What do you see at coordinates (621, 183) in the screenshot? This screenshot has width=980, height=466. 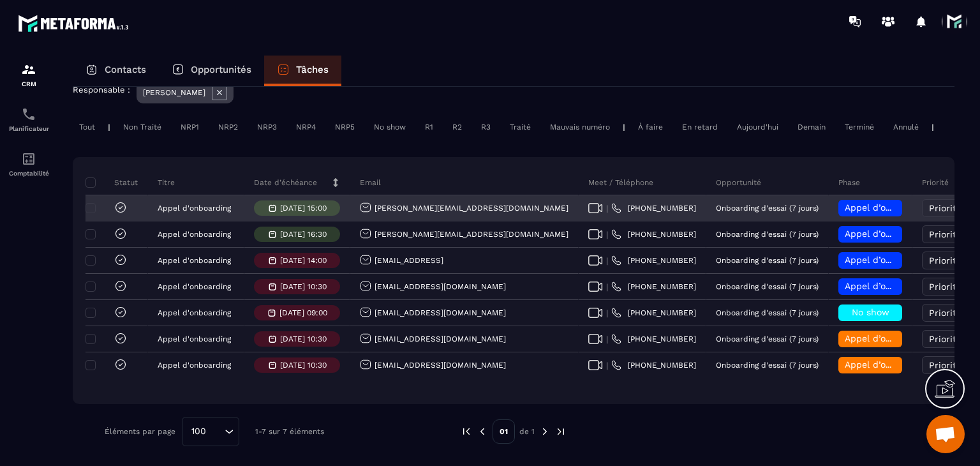 I see `p: Meet / Téléphone` at bounding box center [621, 183].